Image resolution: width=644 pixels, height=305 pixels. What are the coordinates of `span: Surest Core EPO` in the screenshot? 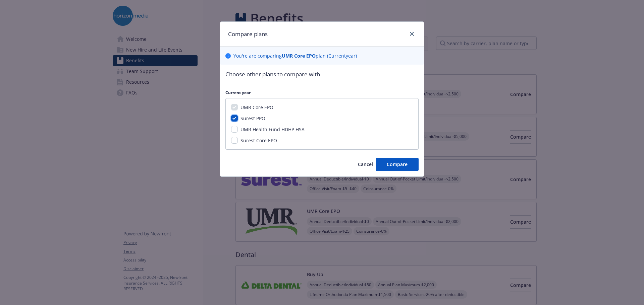 It's located at (259, 140).